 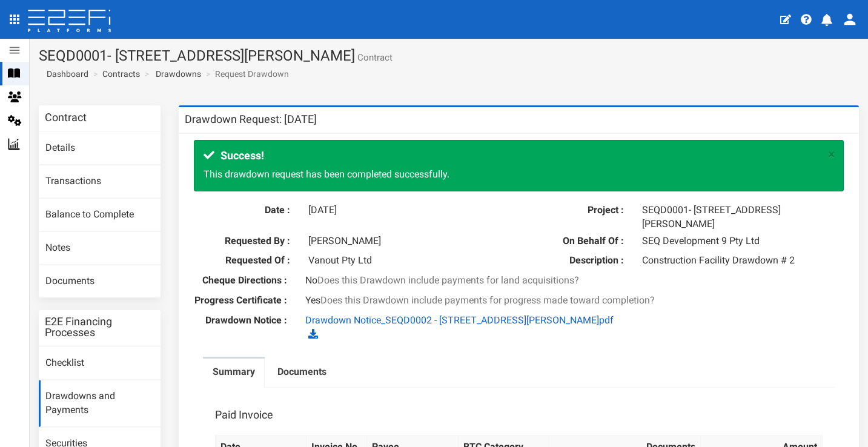 I want to click on label: Date :, so click(x=247, y=210).